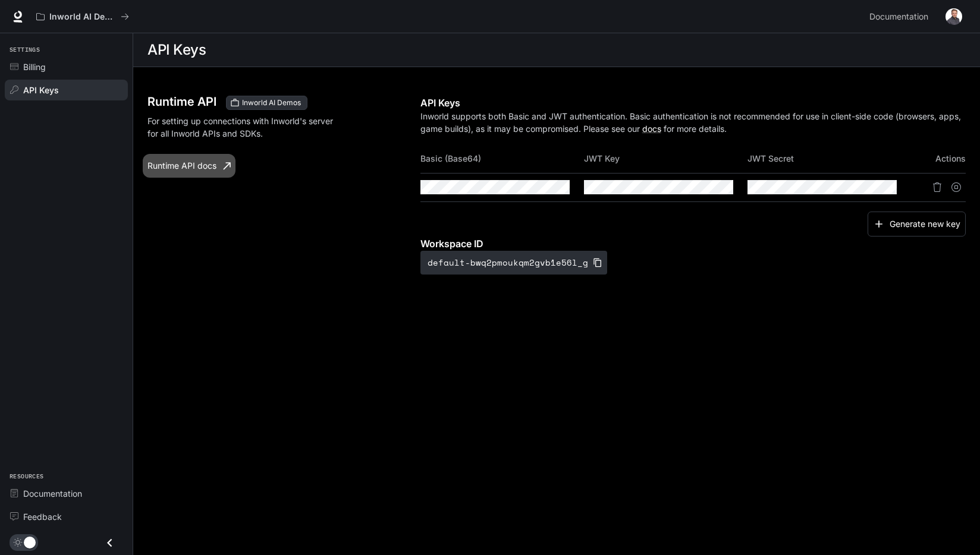  Describe the element at coordinates (66, 90) in the screenshot. I see `a: API Keys` at that location.